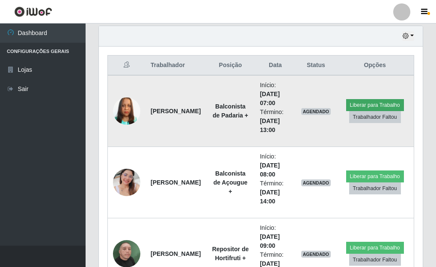 The width and height of the screenshot is (436, 267). What do you see at coordinates (230, 111) in the screenshot?
I see `strong: Balconista de Padaria +` at bounding box center [230, 111].